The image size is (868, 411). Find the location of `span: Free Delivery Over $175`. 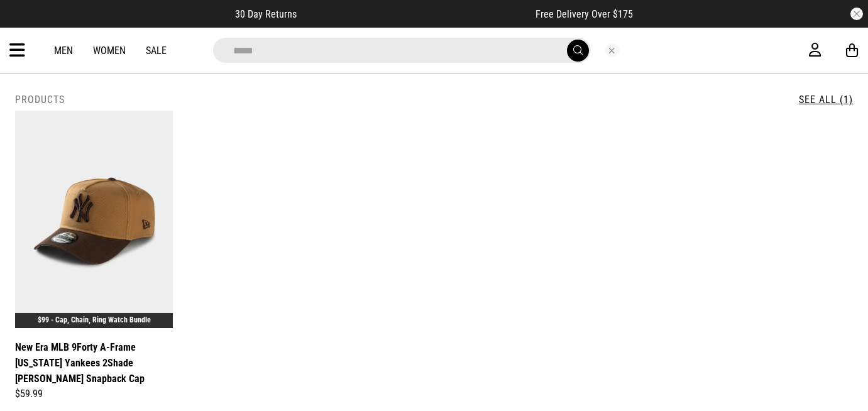

span: Free Delivery Over $175 is located at coordinates (584, 14).